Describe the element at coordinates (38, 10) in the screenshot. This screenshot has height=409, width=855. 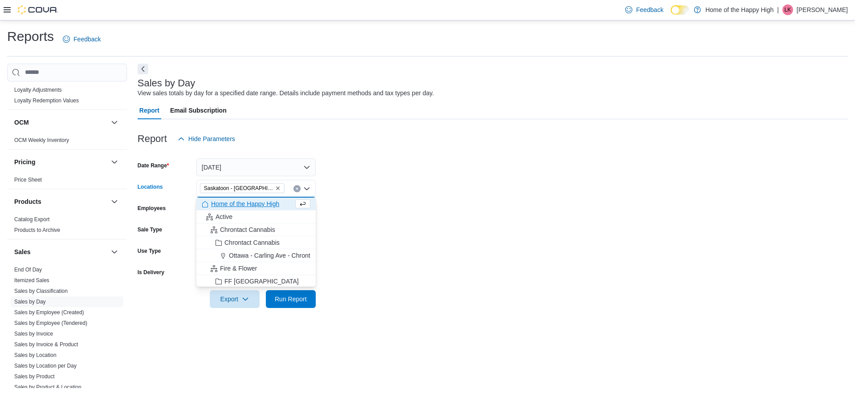
I see `img: Cova` at that location.